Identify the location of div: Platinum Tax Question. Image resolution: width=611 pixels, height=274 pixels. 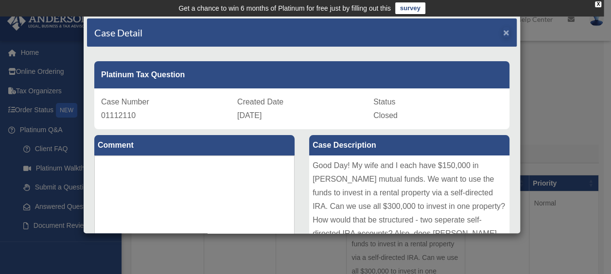
(302, 75).